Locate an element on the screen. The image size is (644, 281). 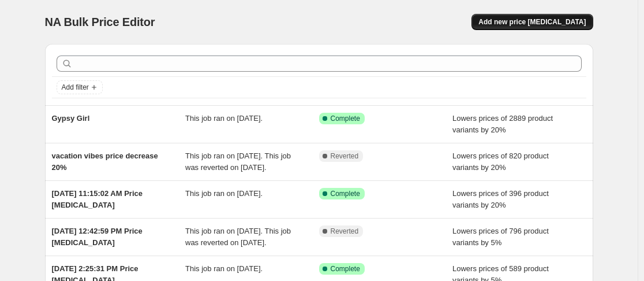
span: Add filter is located at coordinates (75, 88).